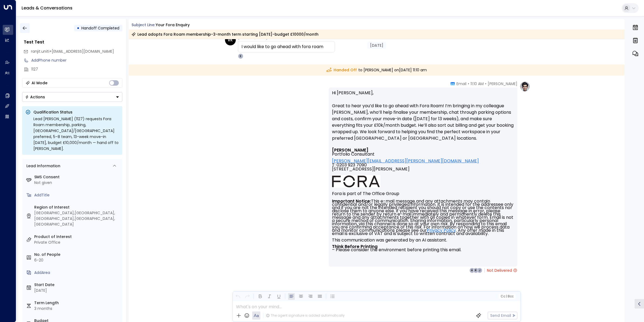  I want to click on div: Lead Information, so click(42, 166).